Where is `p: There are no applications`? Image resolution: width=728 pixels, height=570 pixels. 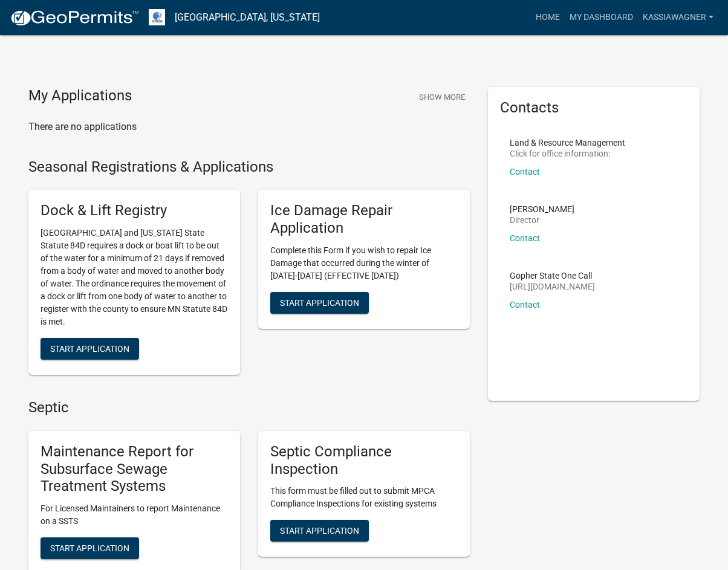 p: There are no applications is located at coordinates (249, 127).